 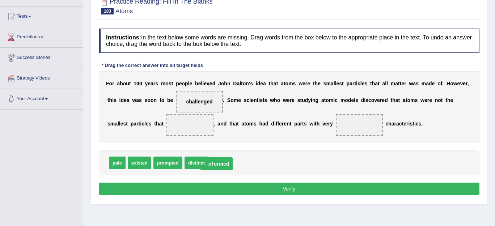 I want to click on span: prompted, so click(x=168, y=163).